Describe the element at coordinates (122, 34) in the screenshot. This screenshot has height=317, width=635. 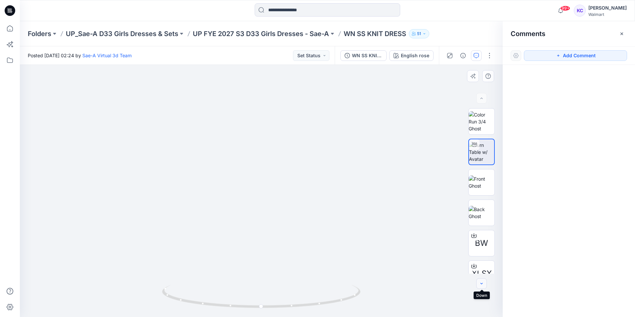
I see `a: UP_Sae-A D33 Girls Dresses & Sets` at that location.